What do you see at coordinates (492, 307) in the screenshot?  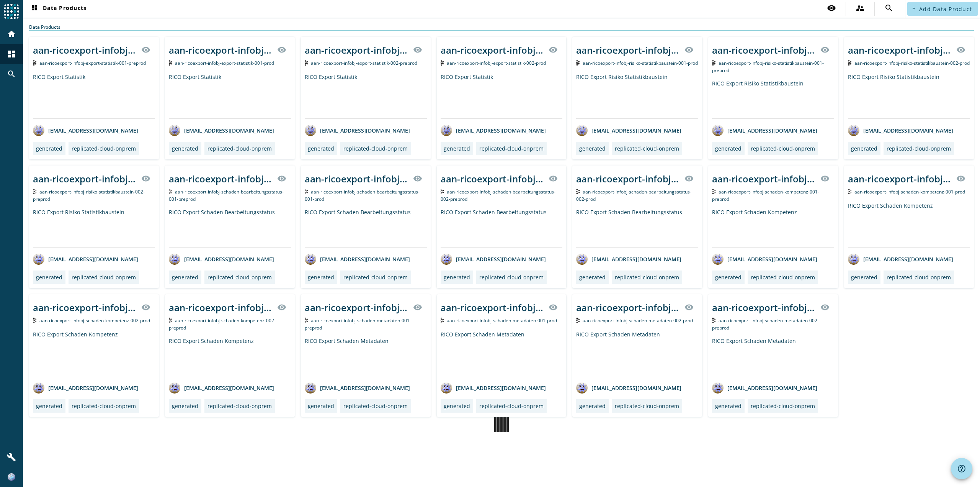 I see `div: aan-ricoexport-infobj-schaden-metadaten-001-_stage_` at bounding box center [492, 307].